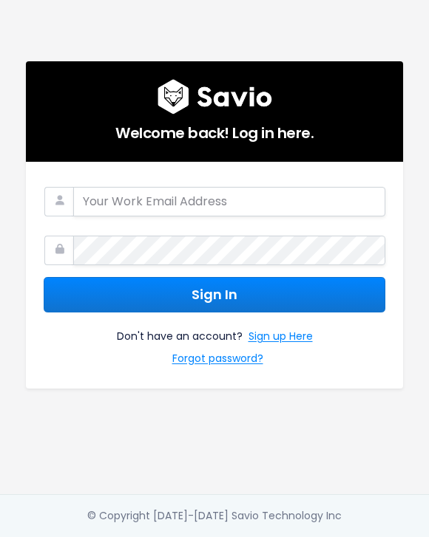 Image resolution: width=429 pixels, height=537 pixels. Describe the element at coordinates (214, 129) in the screenshot. I see `h5: Welcome back! Log in here.` at that location.